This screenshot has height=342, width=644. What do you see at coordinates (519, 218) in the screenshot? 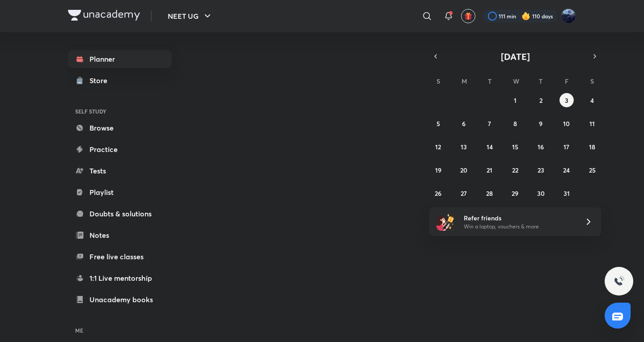
I see `h6: Refer friends` at bounding box center [519, 218].